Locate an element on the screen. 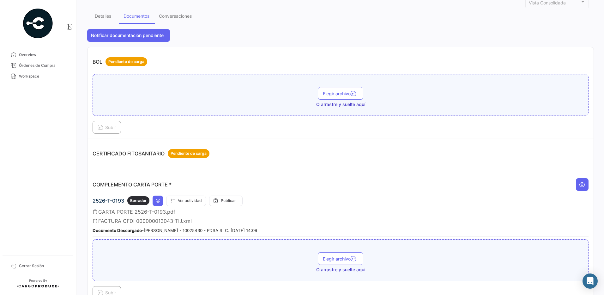 The height and width of the screenshot is (295, 604). span: CARTA PORTE 2526-T-0193.pdf is located at coordinates (137, 212).